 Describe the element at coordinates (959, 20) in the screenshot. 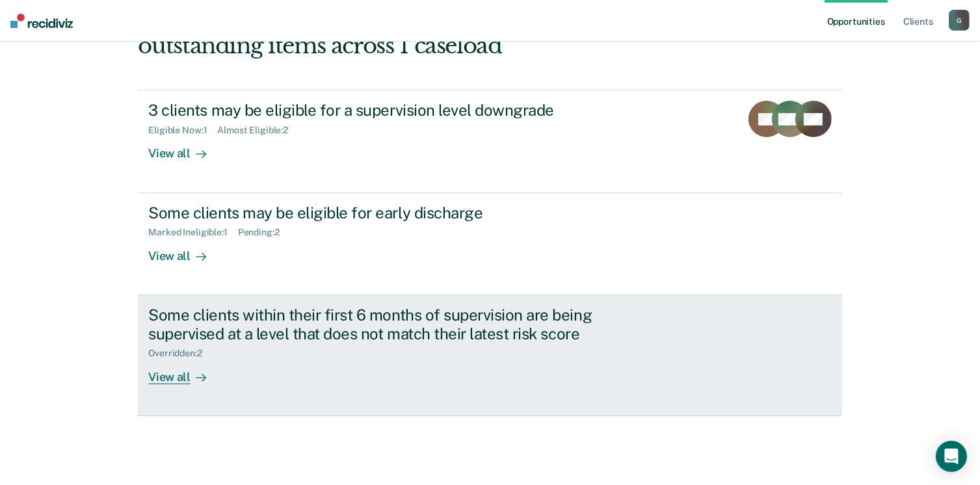

I see `div: G` at that location.